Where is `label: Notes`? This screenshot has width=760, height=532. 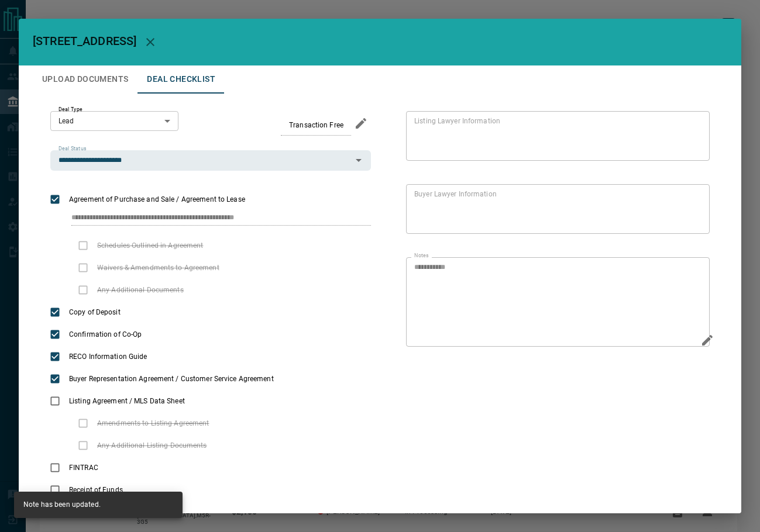 label: Notes is located at coordinates (422, 255).